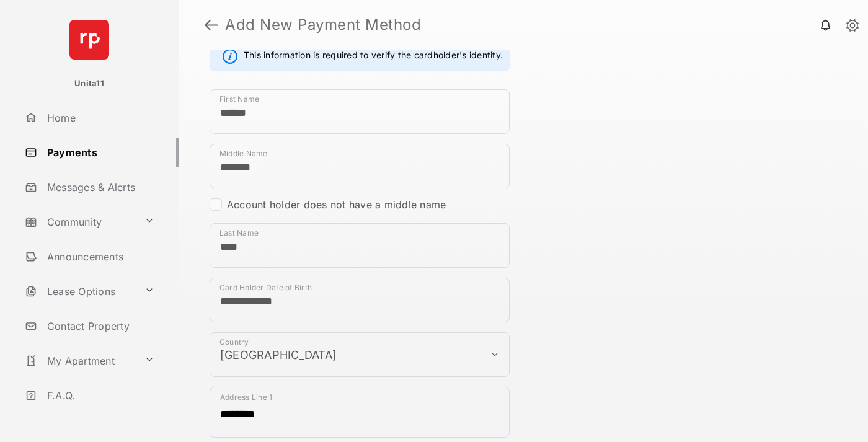 This screenshot has height=442, width=868. I want to click on a: Lease Options, so click(80, 292).